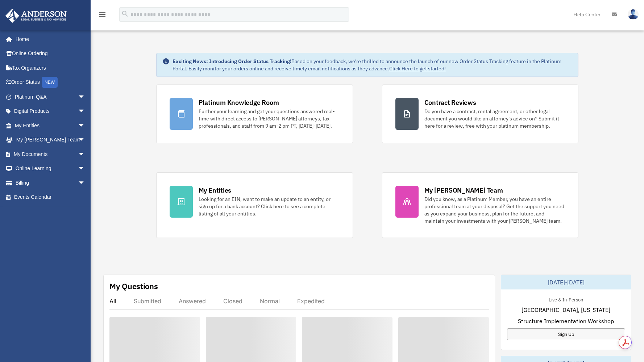 Image resolution: width=644 pixels, height=362 pixels. Describe the element at coordinates (50, 168) in the screenshot. I see `a: Online Learningarrow_drop_down` at that location.